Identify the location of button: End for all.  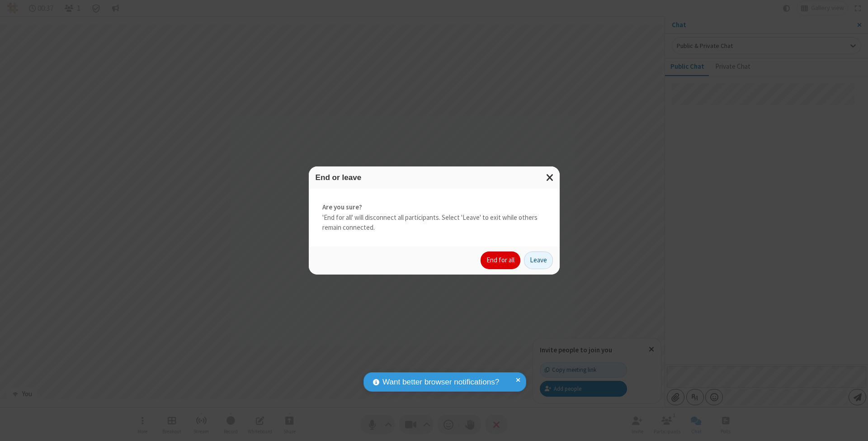
(500, 261).